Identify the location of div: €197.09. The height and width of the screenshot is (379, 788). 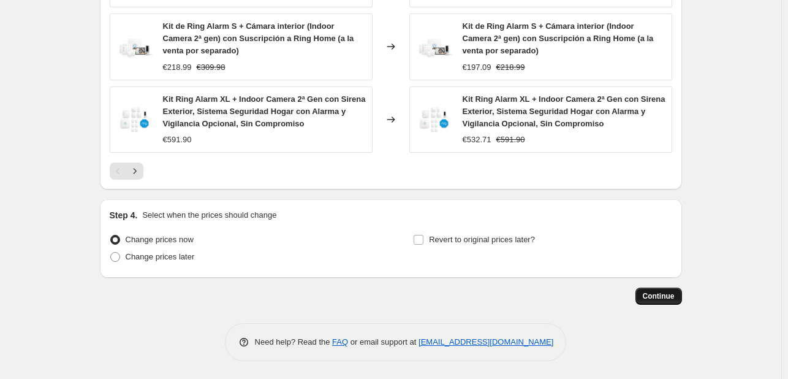
(477, 67).